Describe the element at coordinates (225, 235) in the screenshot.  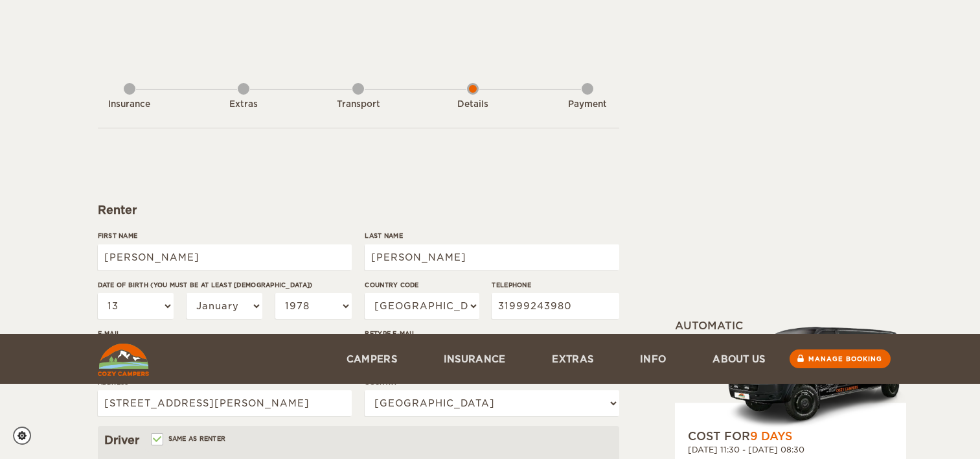
I see `label: First Name` at that location.